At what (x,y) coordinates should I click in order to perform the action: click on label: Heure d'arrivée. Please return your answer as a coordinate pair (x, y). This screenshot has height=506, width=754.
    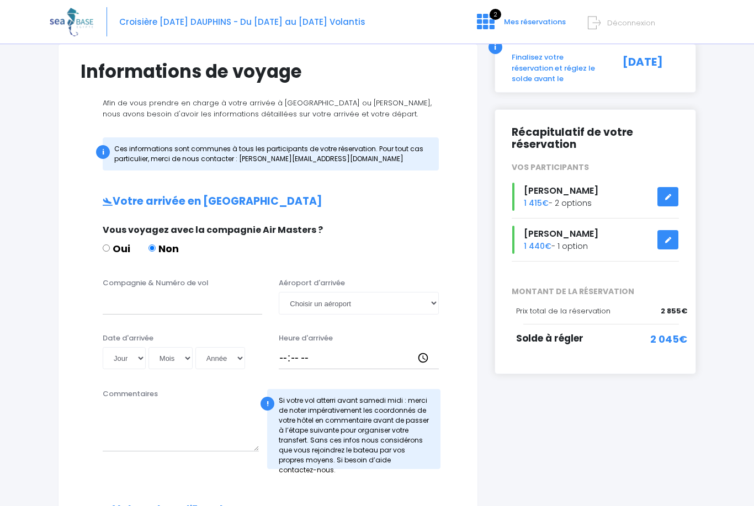
    Looking at the image, I should click on (306, 338).